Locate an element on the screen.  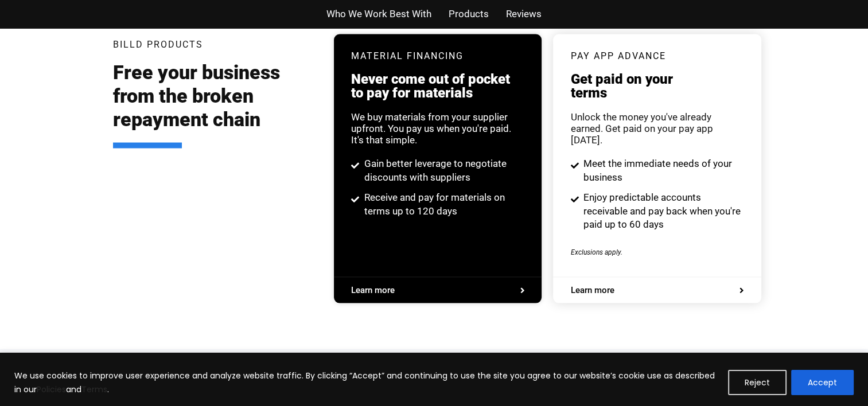
span: Exclusions apply. is located at coordinates (596, 252).